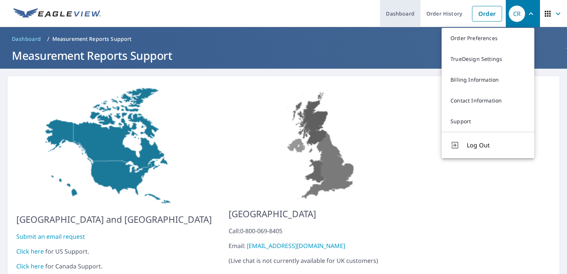 The height and width of the screenshot is (274, 567). What do you see at coordinates (57, 14) in the screenshot?
I see `img: EV Logo` at bounding box center [57, 14].